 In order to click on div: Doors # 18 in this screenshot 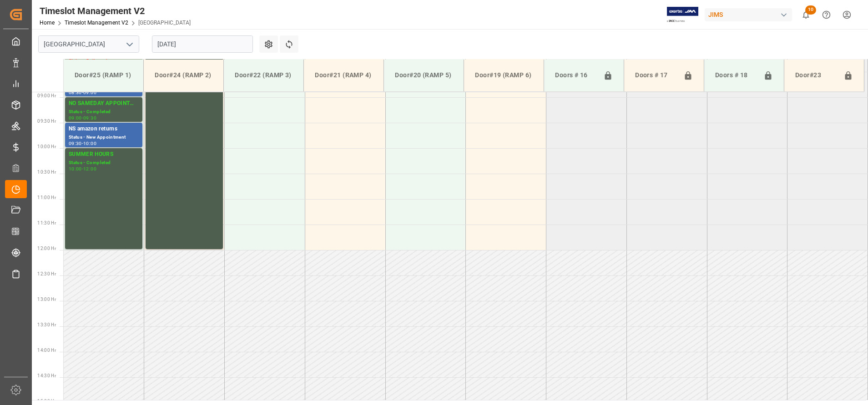, I will do `click(736, 75)`.